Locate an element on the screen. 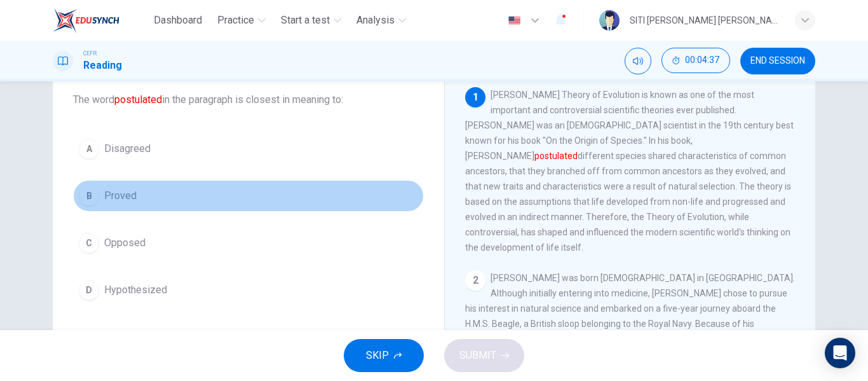 The image size is (868, 381). span: The word in the paragraph is closest in meaning to: is located at coordinates (249, 100).